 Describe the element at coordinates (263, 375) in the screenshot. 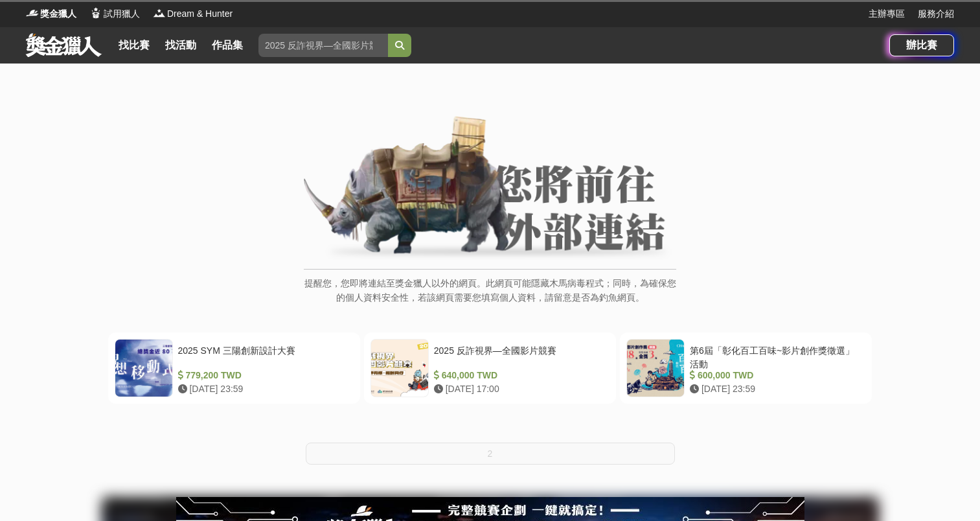

I see `div: 779,200 TWD` at that location.